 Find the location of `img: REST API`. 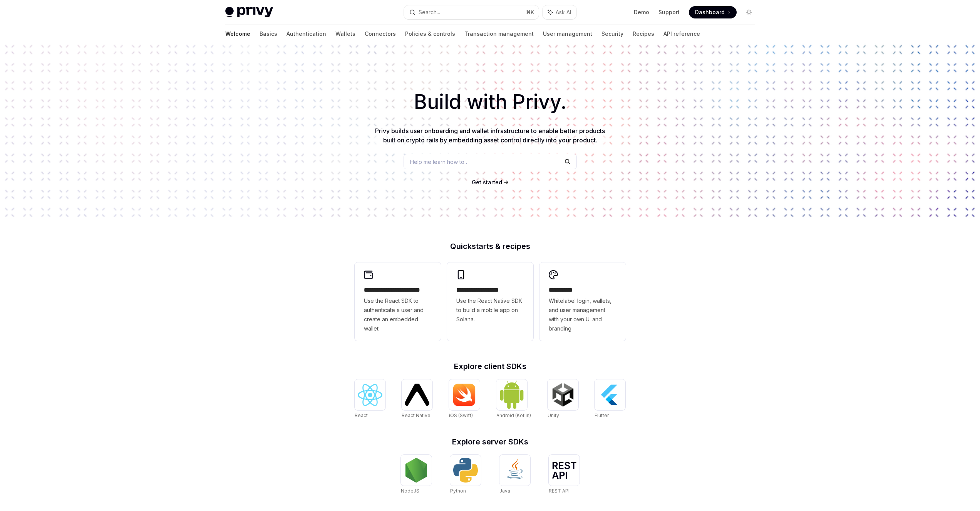

img: REST API is located at coordinates (564, 470).